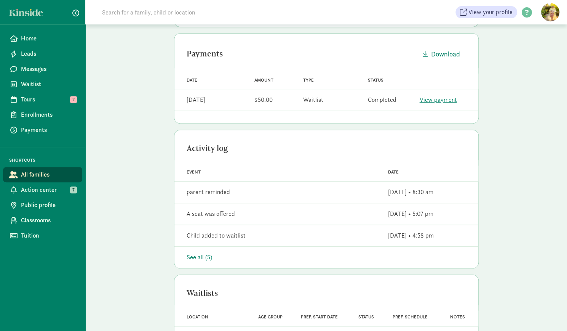 This screenshot has height=331, width=567. I want to click on span: Public profile, so click(48, 205).